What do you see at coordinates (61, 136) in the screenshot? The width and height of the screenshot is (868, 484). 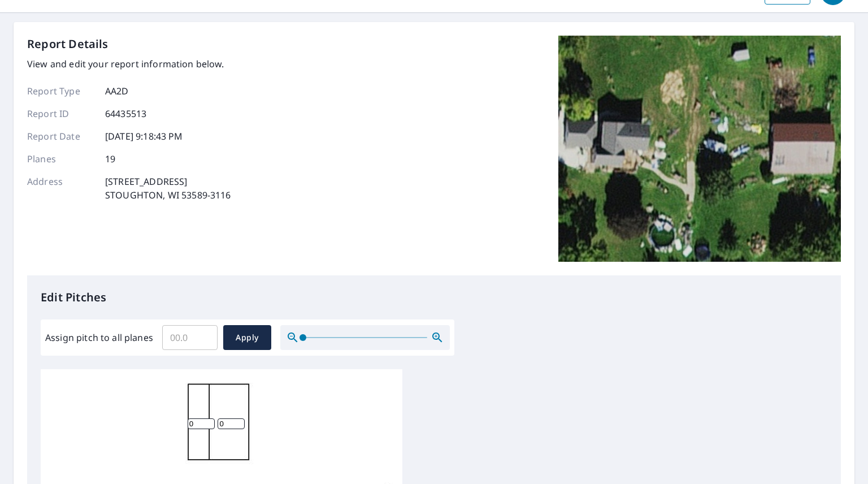 I see `p: Report Date` at bounding box center [61, 136].